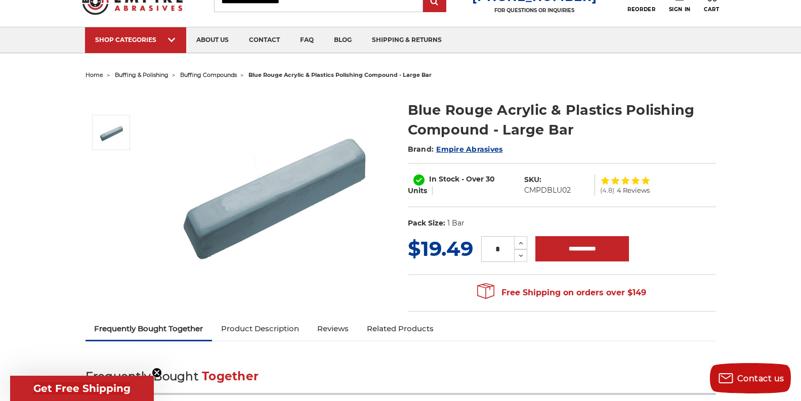  I want to click on span: Sign In, so click(679, 9).